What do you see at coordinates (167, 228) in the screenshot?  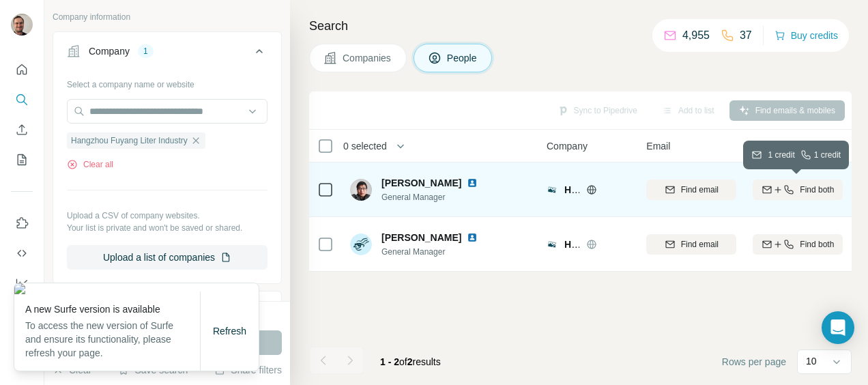 I see `p: Your list is private and won't be saved or shared.` at bounding box center [167, 228].